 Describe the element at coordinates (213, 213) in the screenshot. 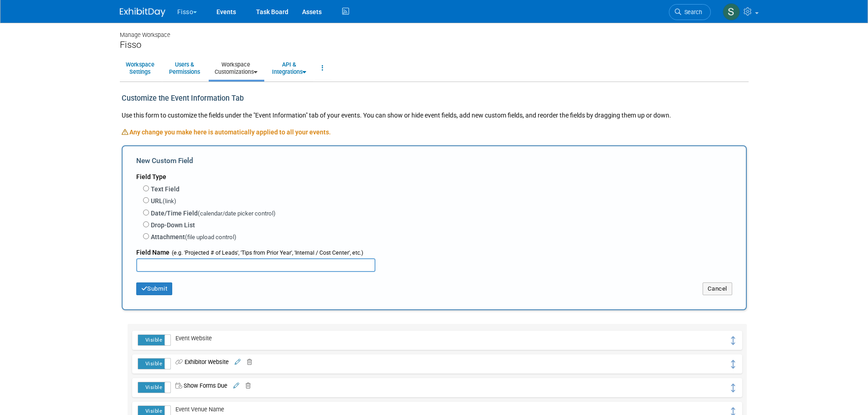

I see `label: Date/Time Field` at that location.